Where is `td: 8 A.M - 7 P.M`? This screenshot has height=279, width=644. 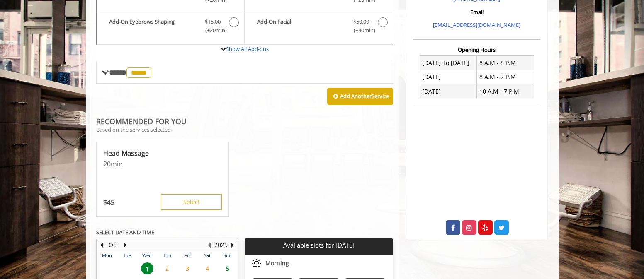
td: 8 A.M - 7 P.M is located at coordinates (506, 77).